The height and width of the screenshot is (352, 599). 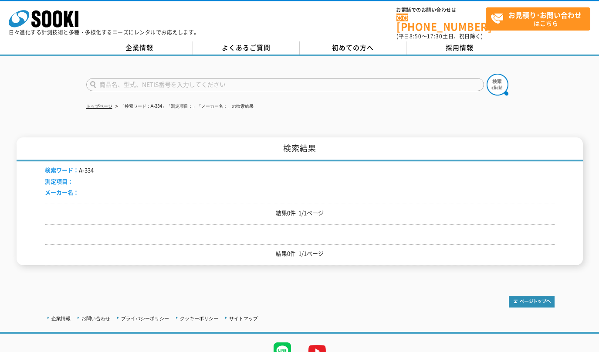 What do you see at coordinates (184, 106) in the screenshot?
I see `li: 「検索ワード：A-334」「測定項目：」「メーカー名：」の検索結果` at bounding box center [184, 106].